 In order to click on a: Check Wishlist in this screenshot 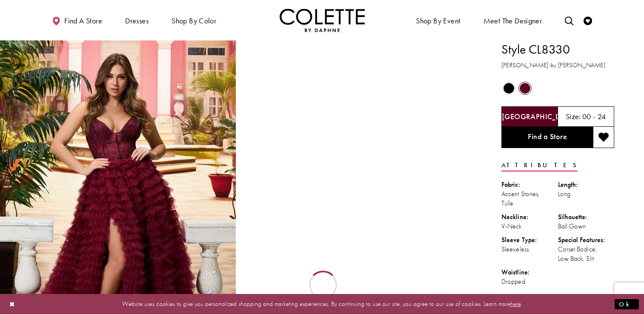, I will do `click(588, 20)`.